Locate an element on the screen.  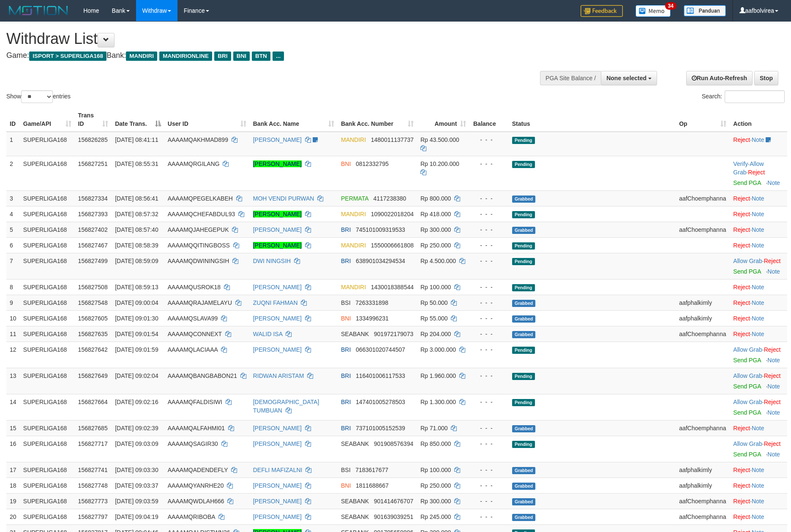
span: Copy 116401006117533 to clipboard is located at coordinates (380, 376).